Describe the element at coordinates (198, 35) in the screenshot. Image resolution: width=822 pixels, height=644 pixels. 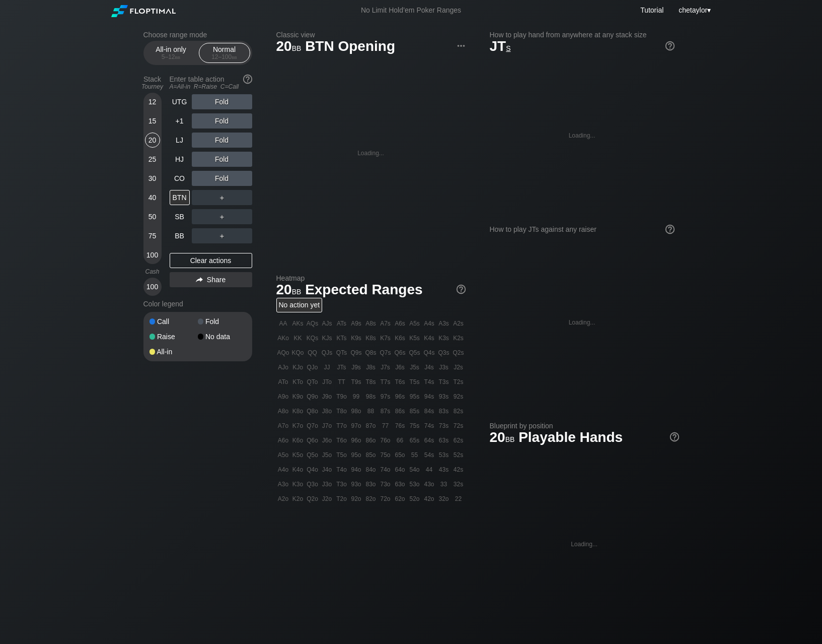
I see `h2: Choose range mode` at that location.